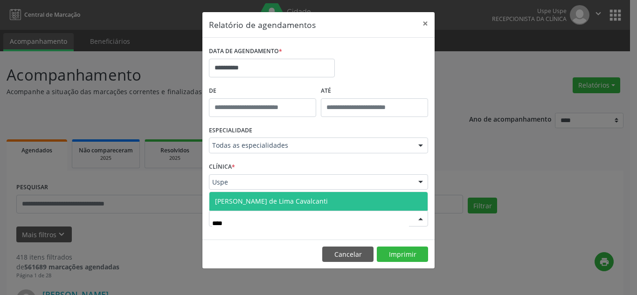 Image resolution: width=637 pixels, height=295 pixels. What do you see at coordinates (374, 91) in the screenshot?
I see `label: ATÉ` at bounding box center [374, 91].